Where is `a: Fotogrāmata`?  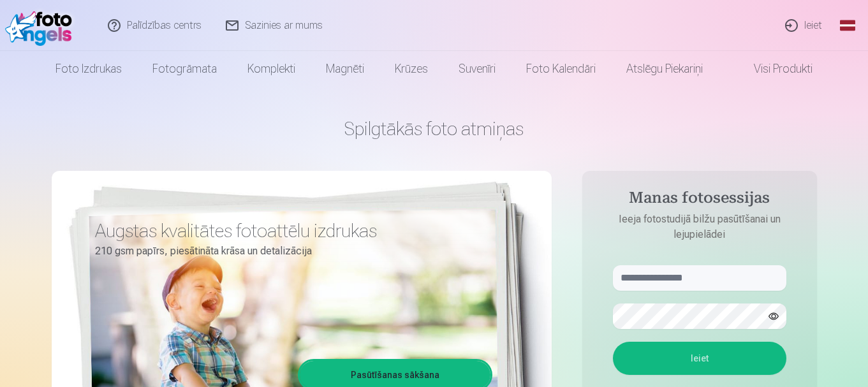 a: Fotogrāmata is located at coordinates (184, 69).